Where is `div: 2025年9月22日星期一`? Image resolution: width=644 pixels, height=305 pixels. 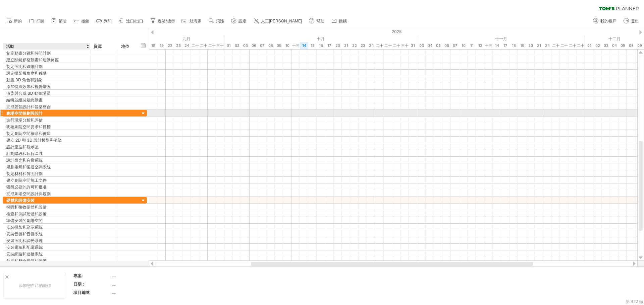 div: 2025年9月22日星期一 is located at coordinates (170, 46).